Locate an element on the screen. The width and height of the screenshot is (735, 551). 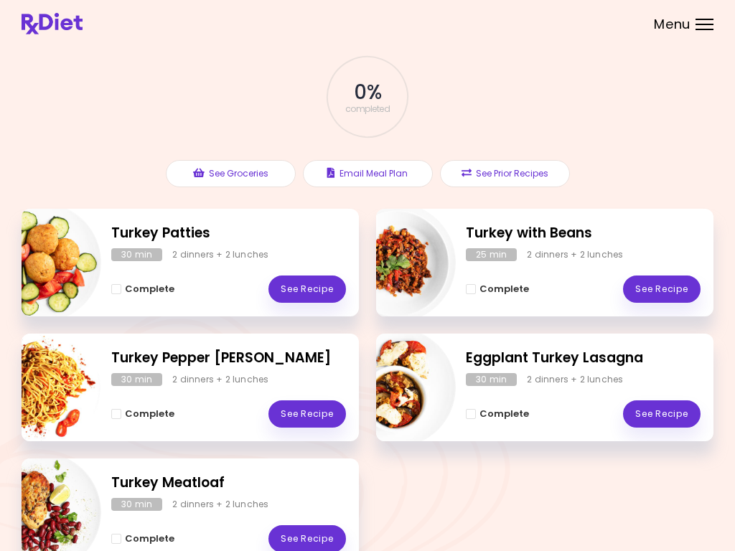
div: 25 min is located at coordinates (491, 255).